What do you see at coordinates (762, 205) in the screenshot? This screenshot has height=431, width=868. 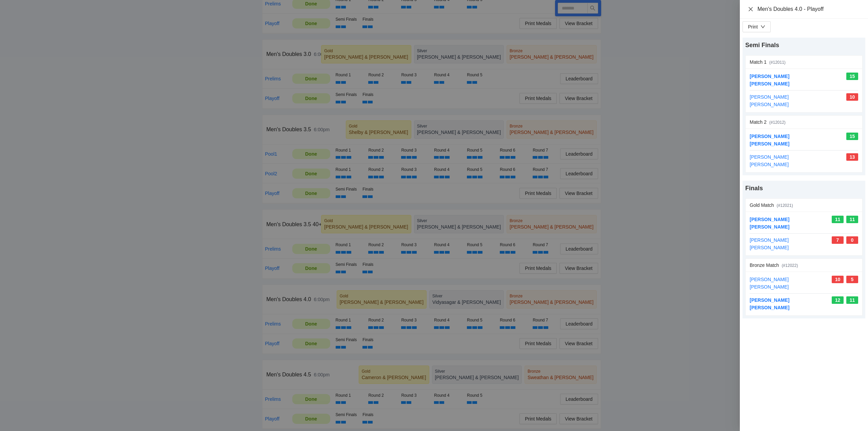 I see `span: Gold Match` at bounding box center [762, 205].